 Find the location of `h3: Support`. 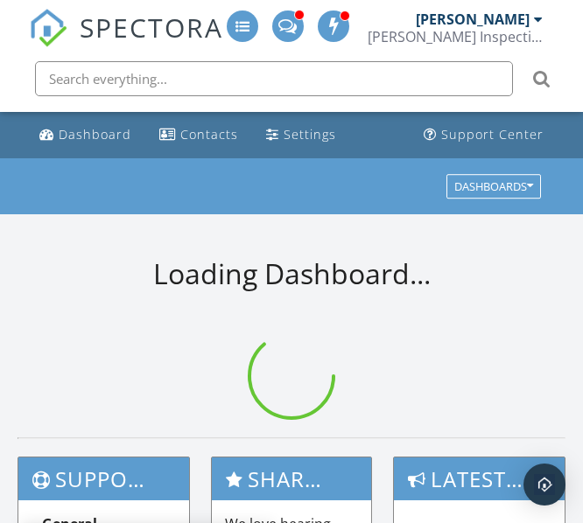

h3: Support is located at coordinates (103, 479).